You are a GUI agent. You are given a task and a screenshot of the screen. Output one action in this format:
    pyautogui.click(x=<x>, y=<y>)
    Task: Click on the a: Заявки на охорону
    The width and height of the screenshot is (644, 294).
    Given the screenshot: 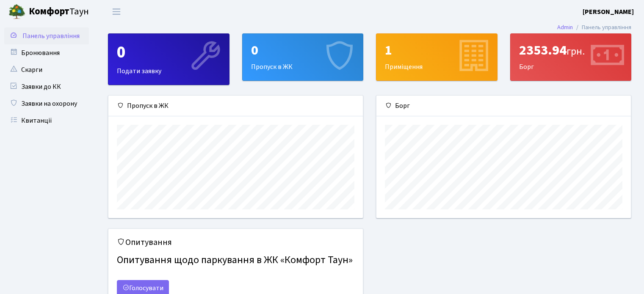 What is the action you would take?
    pyautogui.click(x=46, y=103)
    